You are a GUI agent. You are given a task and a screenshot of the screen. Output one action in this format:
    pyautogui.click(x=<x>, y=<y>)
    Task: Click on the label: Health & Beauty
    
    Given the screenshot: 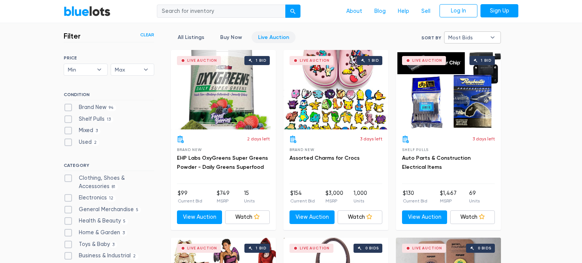 What is the action you would take?
    pyautogui.click(x=96, y=221)
    